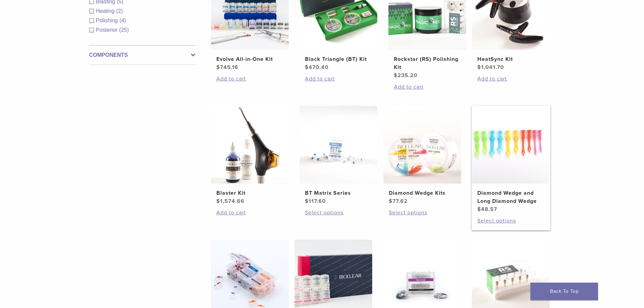  I want to click on img: Blaster Kit, so click(250, 145).